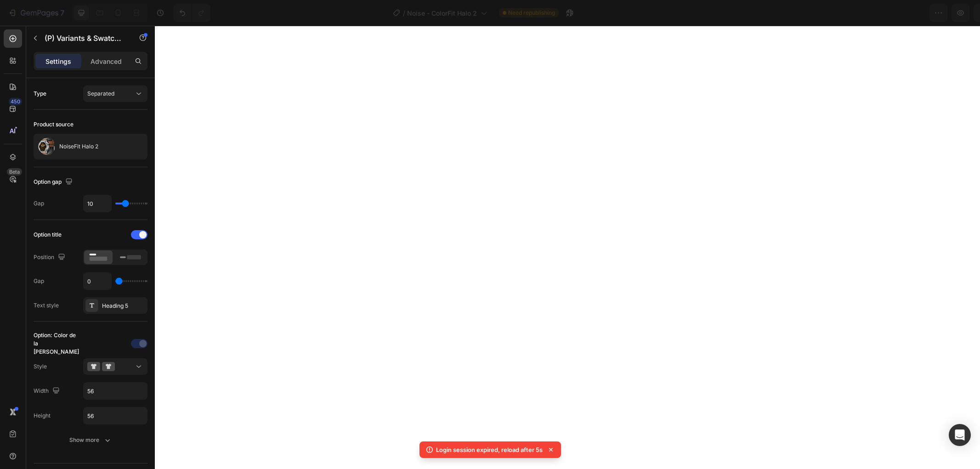 The height and width of the screenshot is (469, 980). What do you see at coordinates (938, 13) in the screenshot?
I see `button: Publish` at bounding box center [938, 13].